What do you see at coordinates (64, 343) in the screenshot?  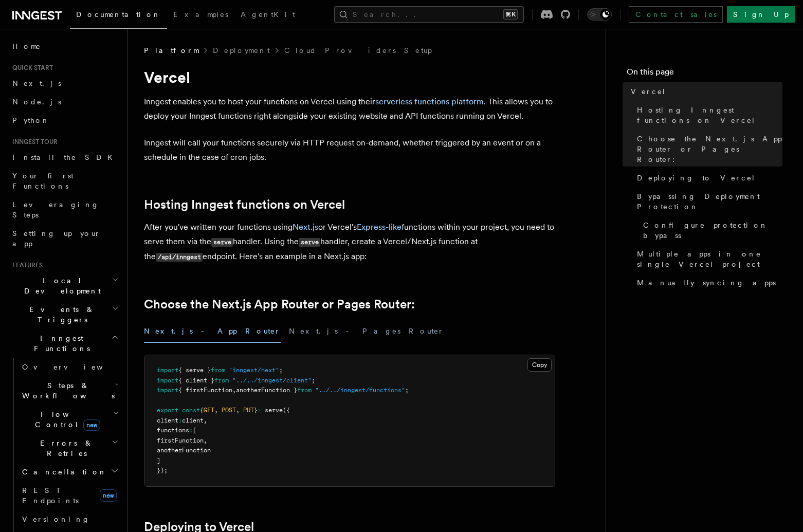 I see `button: Inngest Functions` at bounding box center [64, 343].